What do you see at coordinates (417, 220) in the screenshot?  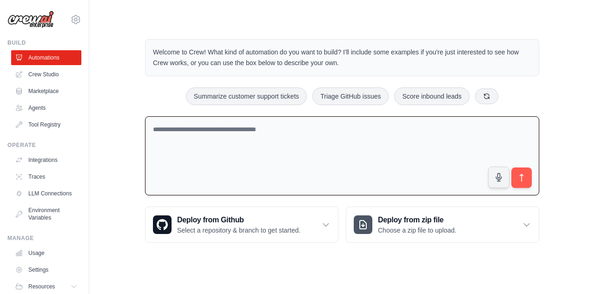 I see `h3: Deploy from zip file` at bounding box center [417, 220].